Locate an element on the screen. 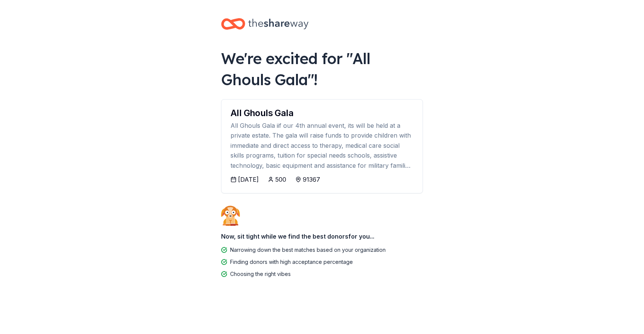 Image resolution: width=644 pixels, height=334 pixels. div: 500 is located at coordinates (281, 179).